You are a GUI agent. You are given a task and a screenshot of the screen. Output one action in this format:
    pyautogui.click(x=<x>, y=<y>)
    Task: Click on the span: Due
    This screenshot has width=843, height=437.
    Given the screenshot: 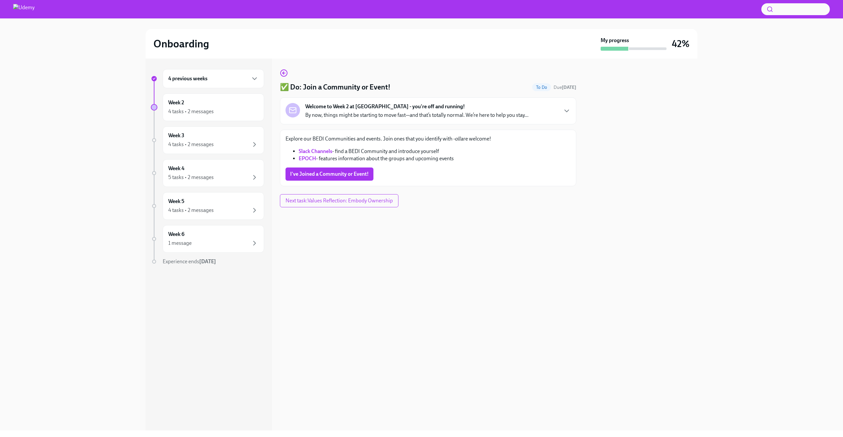 What is the action you would take?
    pyautogui.click(x=565, y=87)
    